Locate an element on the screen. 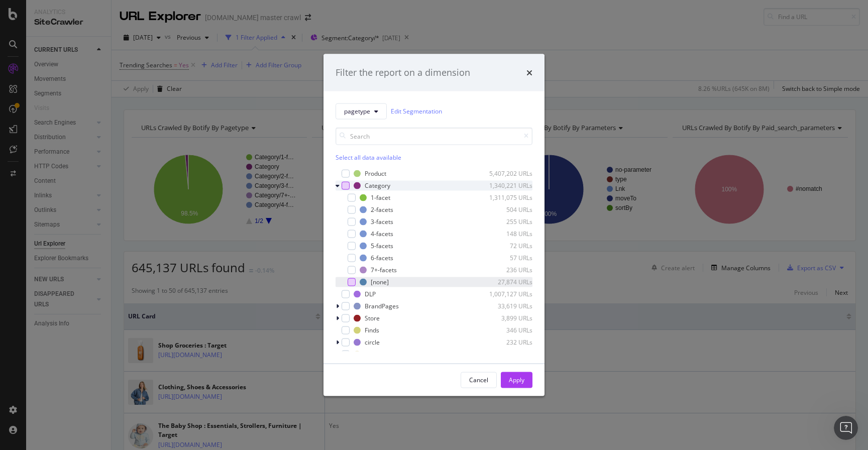 Image resolution: width=868 pixels, height=450 pixels. div: Apply is located at coordinates (517, 380).